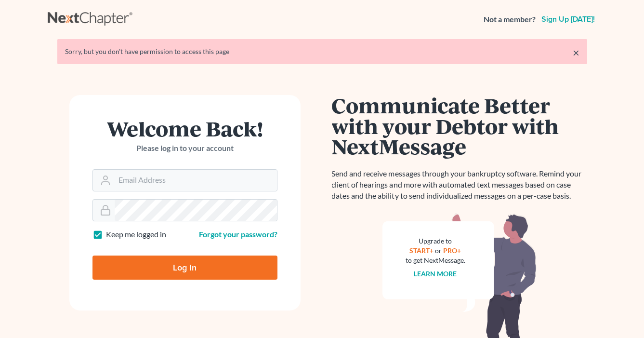 This screenshot has height=338, width=644. I want to click on a: START+, so click(421, 250).